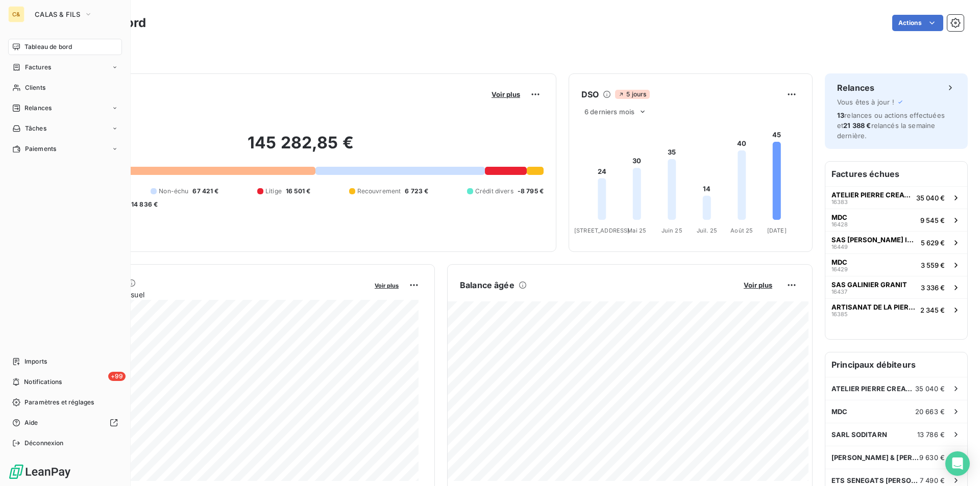 The image size is (980, 486). Describe the element at coordinates (839, 247) in the screenshot. I see `span: 16449` at that location.